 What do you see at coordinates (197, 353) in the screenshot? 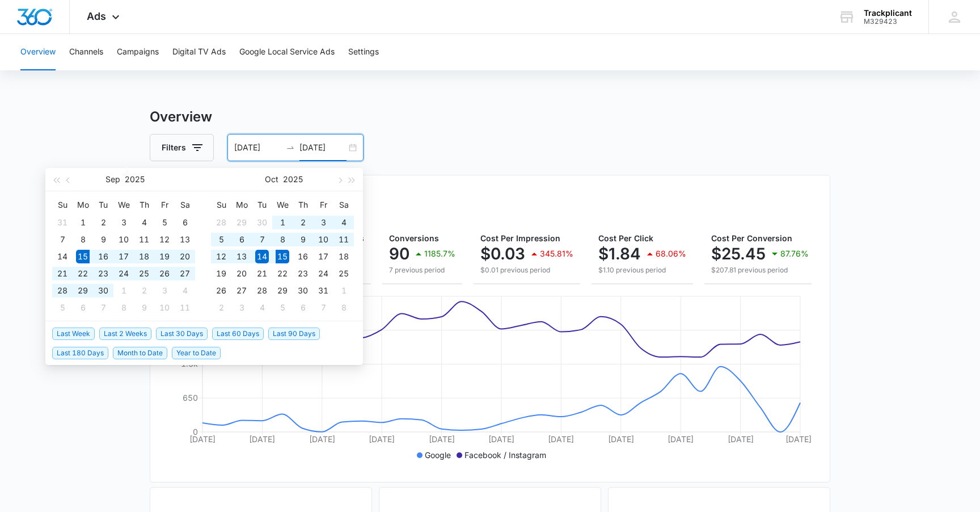
I see `span: Year to Date` at bounding box center [197, 353].